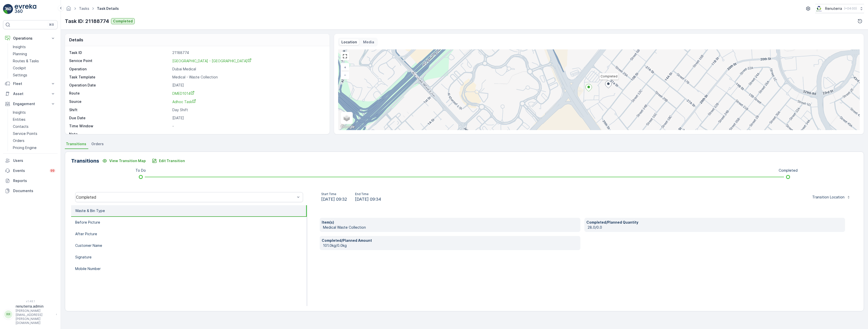 The width and height of the screenshot is (868, 329). I want to click on p: Edit Transition, so click(172, 161).